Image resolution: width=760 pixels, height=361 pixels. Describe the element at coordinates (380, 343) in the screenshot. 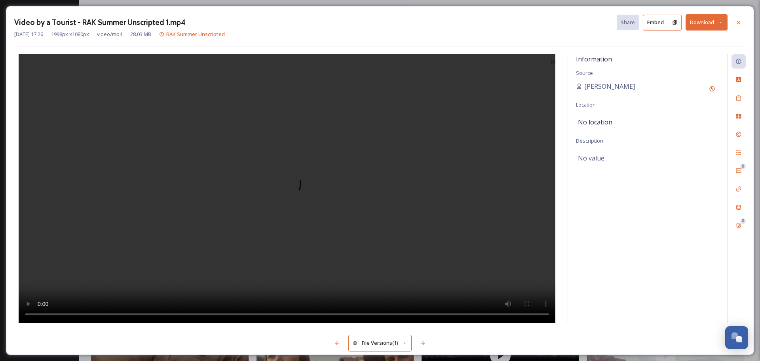

I see `button: File Versions(1)` at that location.